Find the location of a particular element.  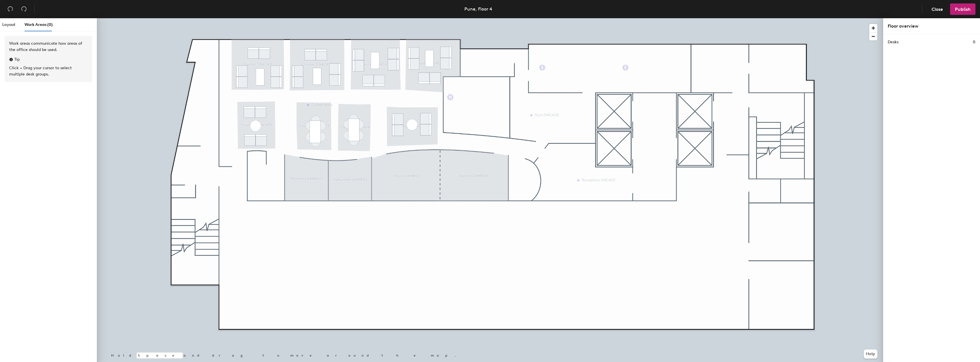

span: Work Areas (0) is located at coordinates (38, 24).